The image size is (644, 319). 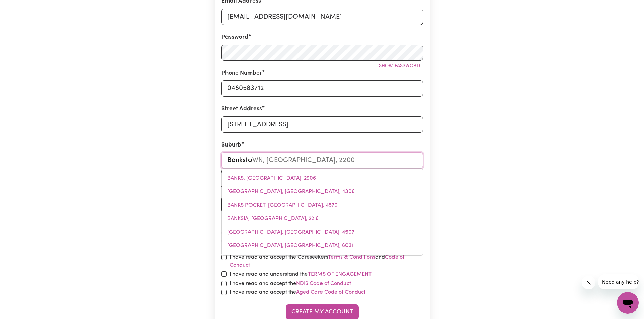 I want to click on div: menu-options, so click(x=322, y=212).